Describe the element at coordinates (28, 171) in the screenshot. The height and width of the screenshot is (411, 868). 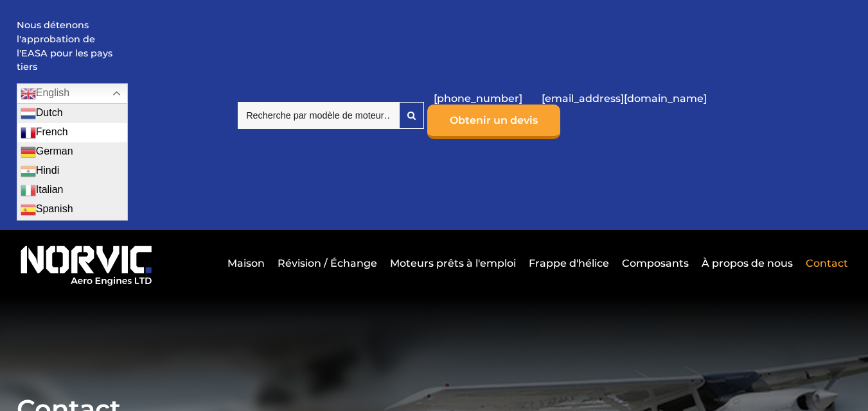
I see `img: hi` at that location.